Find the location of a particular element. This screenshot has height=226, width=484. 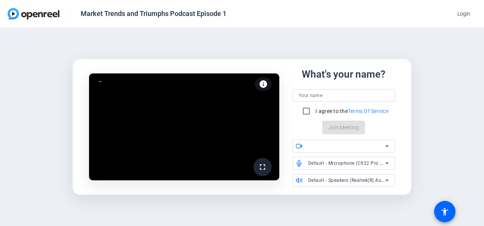

label: I agree to the is located at coordinates (351, 111).